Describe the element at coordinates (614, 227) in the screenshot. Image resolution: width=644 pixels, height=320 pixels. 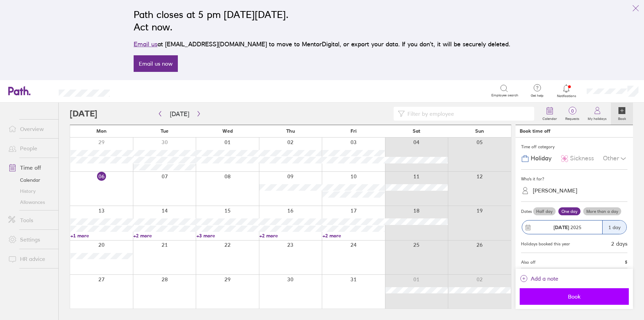
I see `div: 1 day` at that location.